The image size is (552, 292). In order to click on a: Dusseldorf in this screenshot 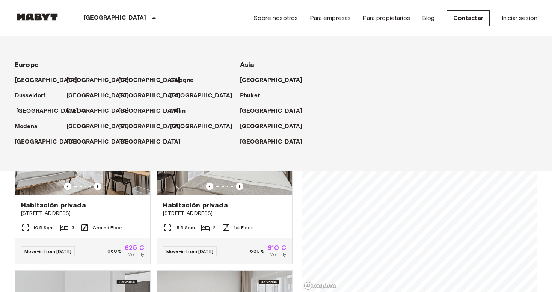, I will do `click(34, 96)`.